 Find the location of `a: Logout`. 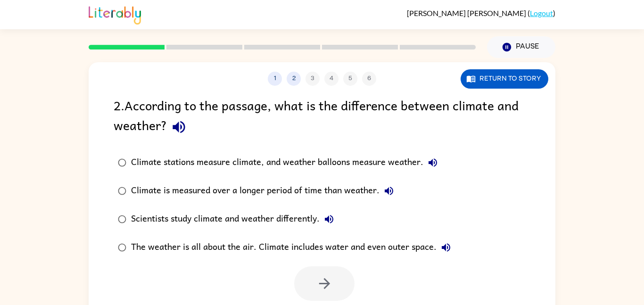

a: Logout is located at coordinates (541, 13).